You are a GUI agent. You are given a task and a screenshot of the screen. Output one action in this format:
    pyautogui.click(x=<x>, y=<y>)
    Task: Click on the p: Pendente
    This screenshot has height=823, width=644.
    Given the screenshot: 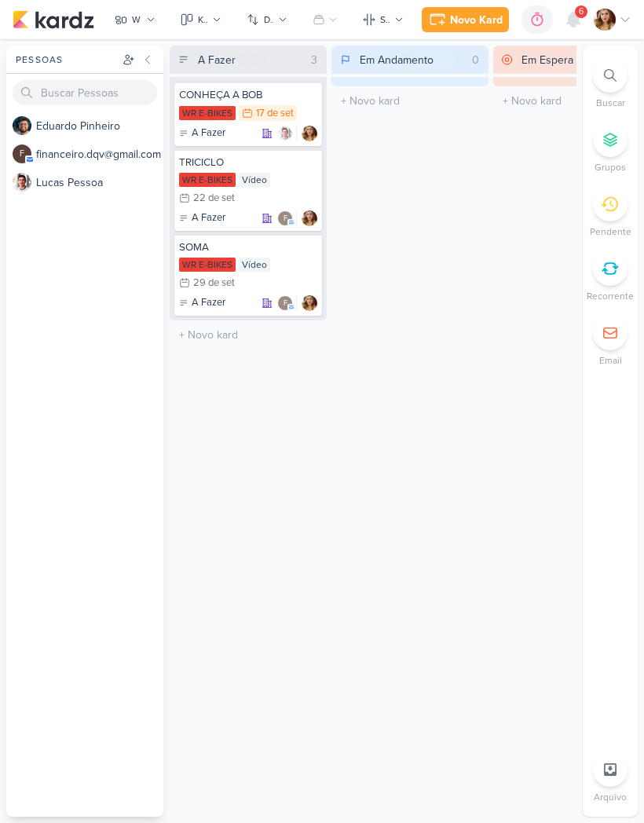 What is the action you would take?
    pyautogui.click(x=610, y=232)
    